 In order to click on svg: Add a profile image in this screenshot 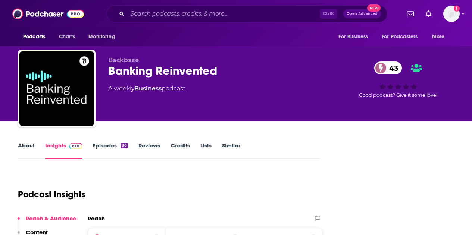, I will do `click(456, 9)`.